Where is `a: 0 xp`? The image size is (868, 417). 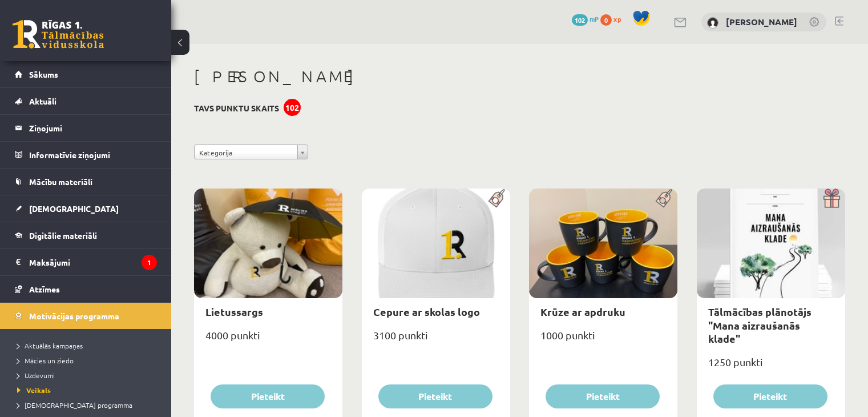 a: 0 xp is located at coordinates (614, 19).